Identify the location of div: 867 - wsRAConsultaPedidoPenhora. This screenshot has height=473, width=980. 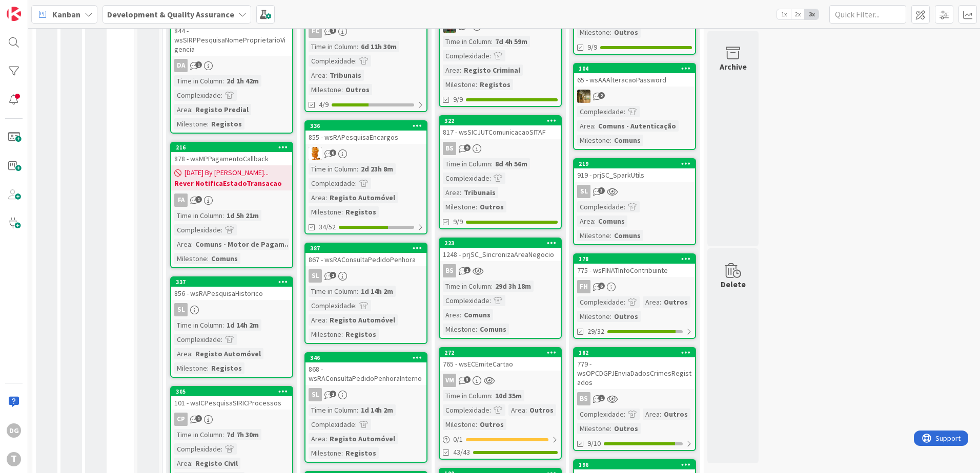
(366, 260).